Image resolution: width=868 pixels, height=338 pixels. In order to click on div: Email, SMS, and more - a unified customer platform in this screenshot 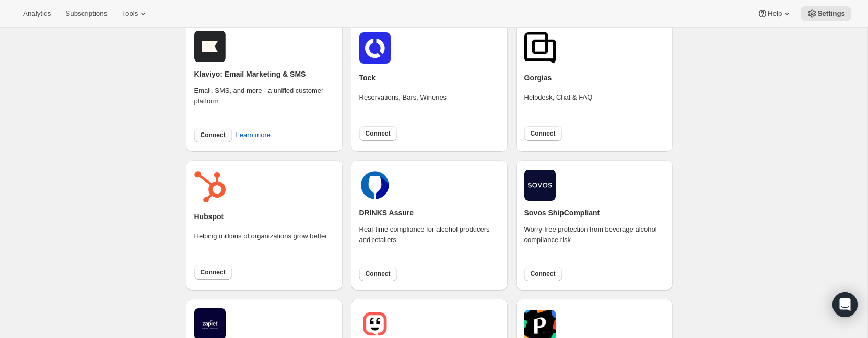, I will do `click(264, 103)`.